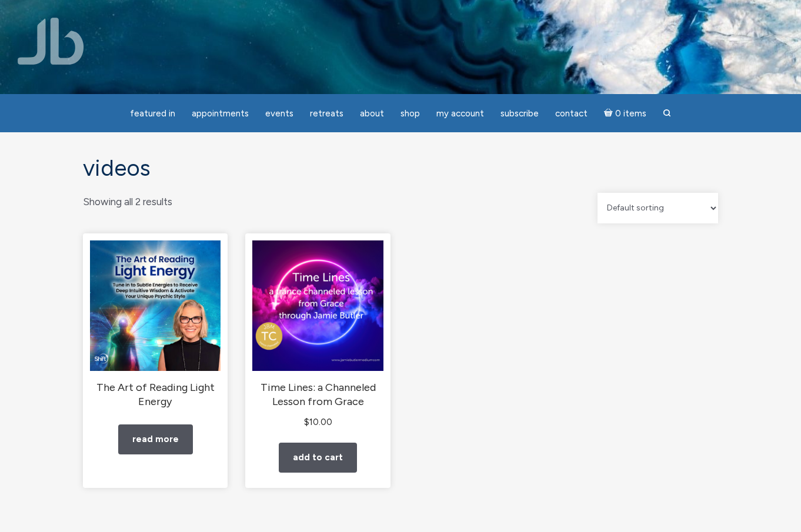 The image size is (801, 532). I want to click on a: featured in, so click(152, 114).